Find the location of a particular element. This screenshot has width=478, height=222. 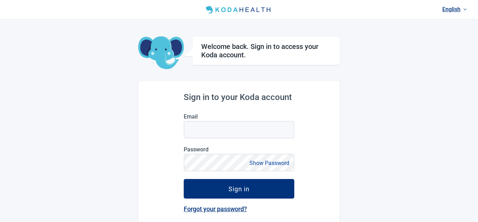

label: Email is located at coordinates (239, 116).